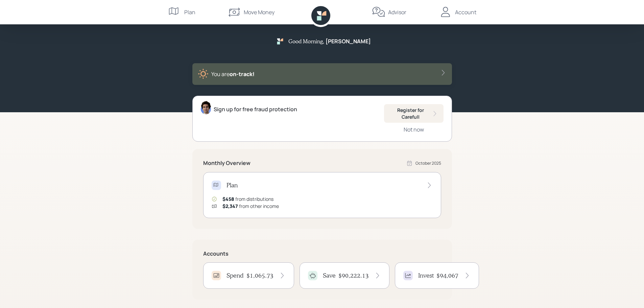 The image size is (644, 308). Describe the element at coordinates (322, 254) in the screenshot. I see `h5: Accounts` at that location.